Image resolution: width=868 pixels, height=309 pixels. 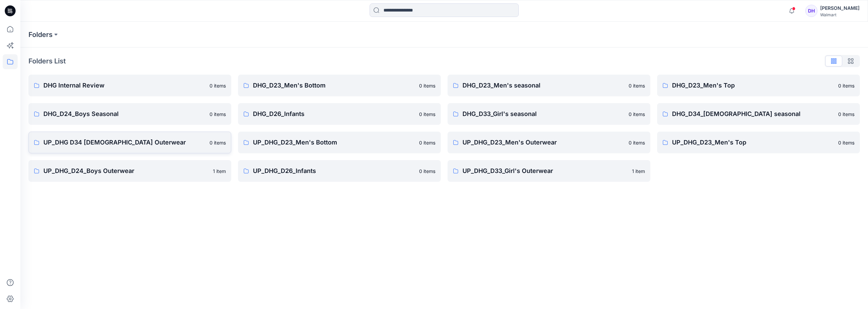 What do you see at coordinates (545, 171) in the screenshot?
I see `p: UP_DHG_D33_Girl's Outerwear` at bounding box center [545, 171].